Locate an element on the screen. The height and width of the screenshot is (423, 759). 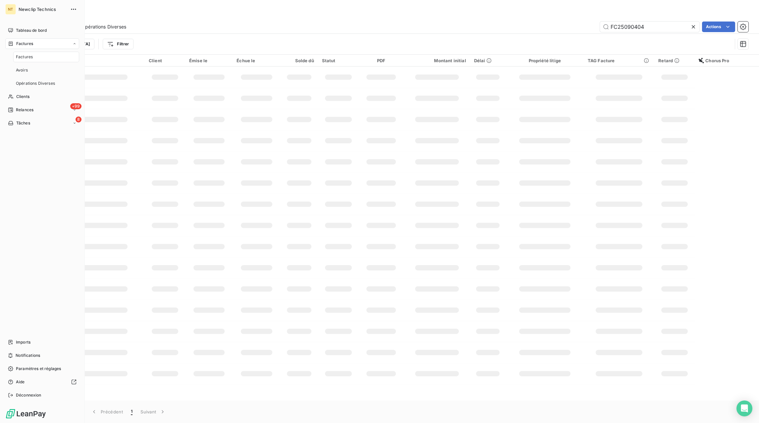
div: Solde dû is located at coordinates (299, 61).